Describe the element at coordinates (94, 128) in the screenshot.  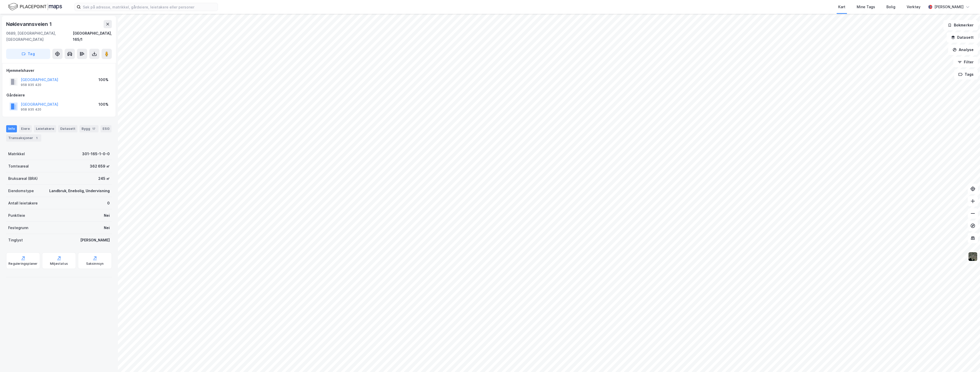
I see `div: 17` at that location.